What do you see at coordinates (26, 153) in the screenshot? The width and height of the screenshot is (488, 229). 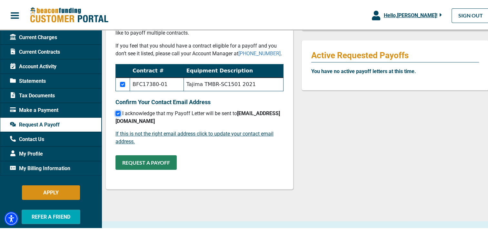 I see `span: My Profile` at bounding box center [26, 153].